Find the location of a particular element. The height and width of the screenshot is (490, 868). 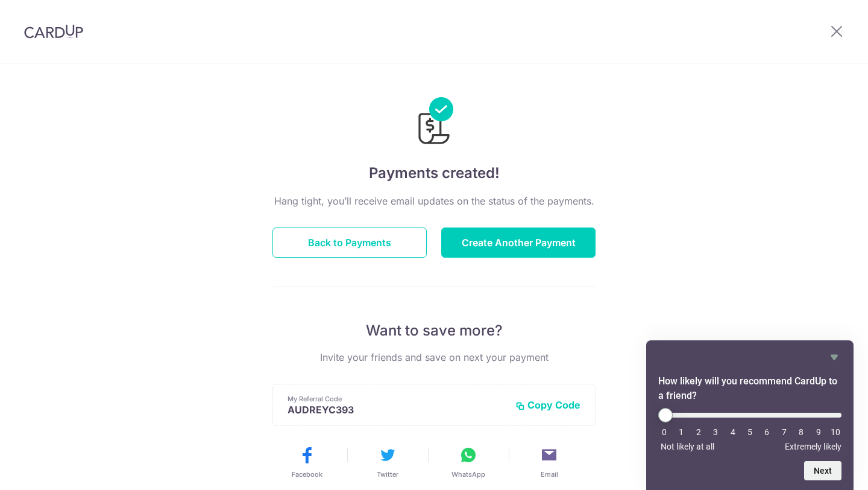

li: 7 is located at coordinates (785, 432).